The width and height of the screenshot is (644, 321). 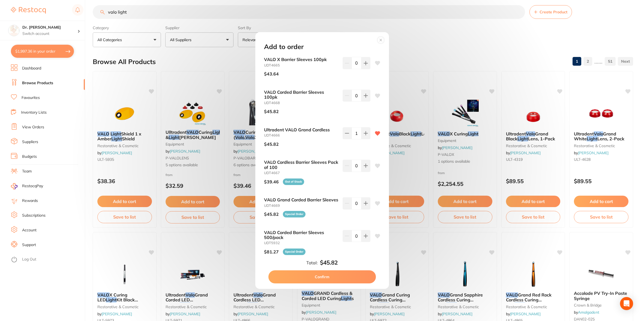 I want to click on p: $39.46, so click(x=271, y=182).